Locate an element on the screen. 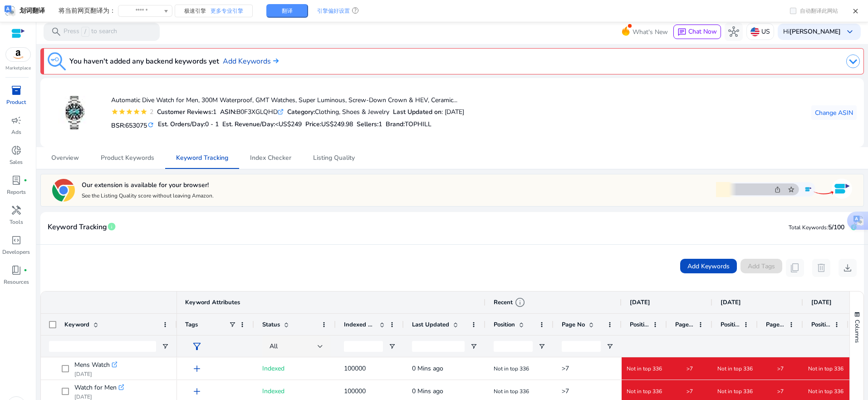 The width and height of the screenshot is (868, 400). b: Category: is located at coordinates (301, 112).